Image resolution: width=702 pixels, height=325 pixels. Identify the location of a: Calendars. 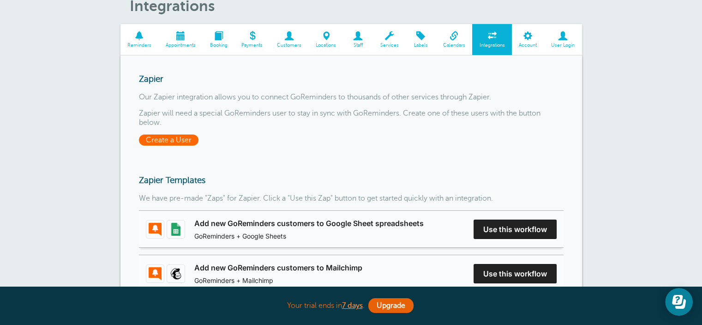
(454, 39).